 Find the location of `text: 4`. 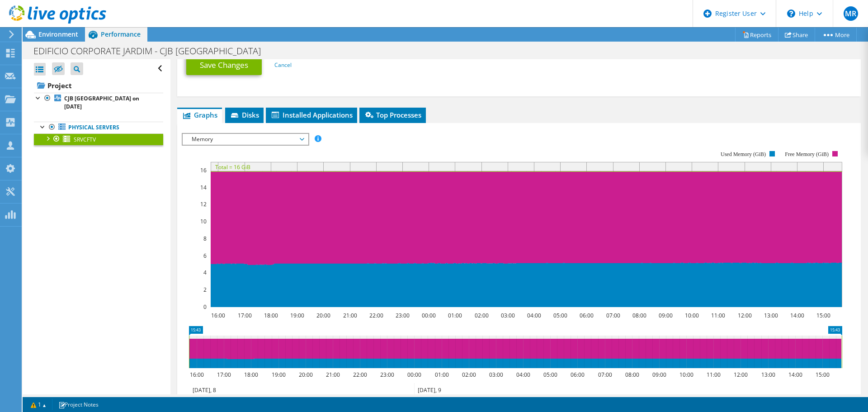

text: 4 is located at coordinates (205, 272).